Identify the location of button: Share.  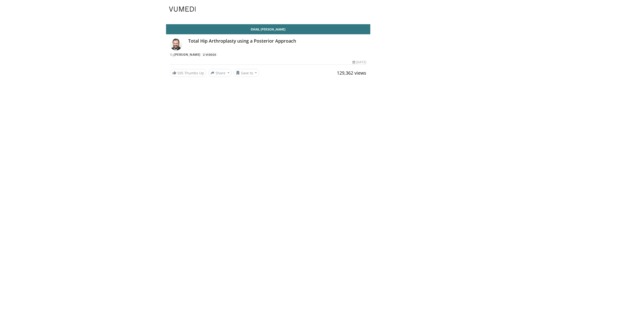
(220, 73).